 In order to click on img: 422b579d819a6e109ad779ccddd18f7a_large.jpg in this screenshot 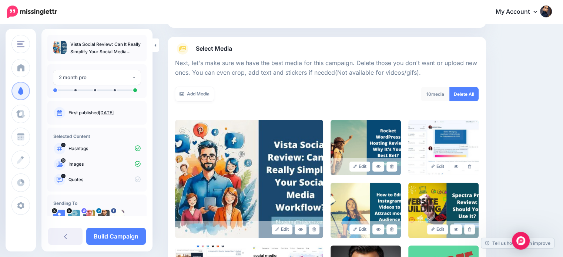, I will do `click(365, 210)`.